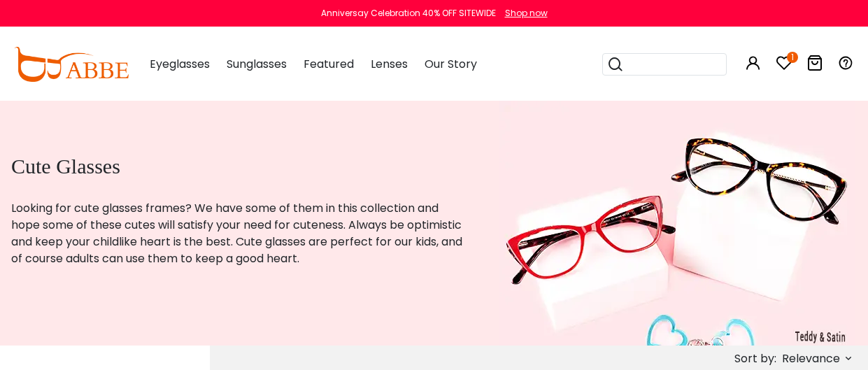  Describe the element at coordinates (755, 358) in the screenshot. I see `span: Sort by:` at that location.